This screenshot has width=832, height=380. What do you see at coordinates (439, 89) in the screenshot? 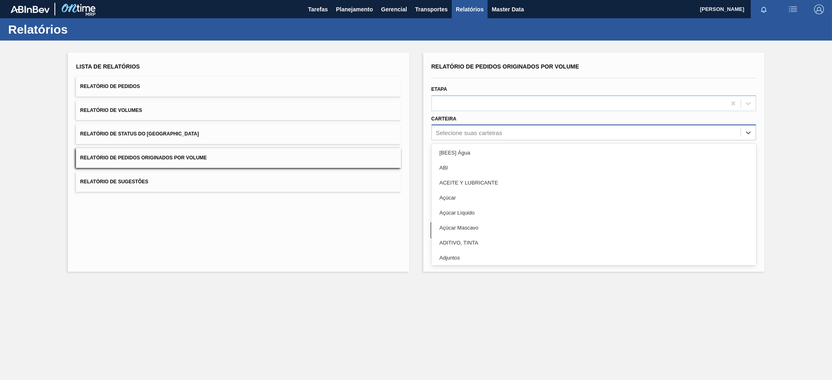
I see `label: Etapa` at bounding box center [439, 89].